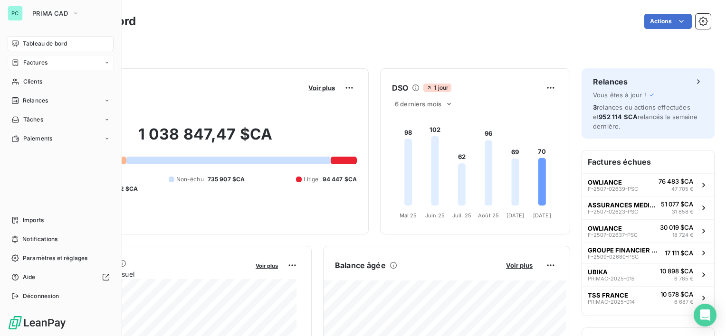 Image resolution: width=726 pixels, height=336 pixels. Describe the element at coordinates (33, 82) in the screenshot. I see `span: Clients` at that location.